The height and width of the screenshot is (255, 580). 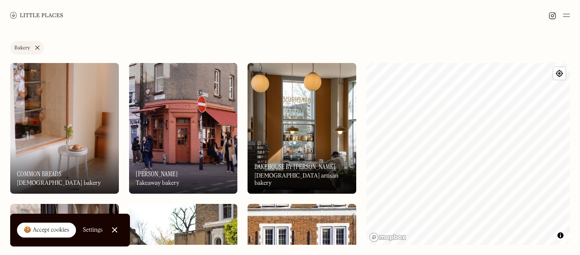 I want to click on img: Common Breads, so click(x=65, y=128).